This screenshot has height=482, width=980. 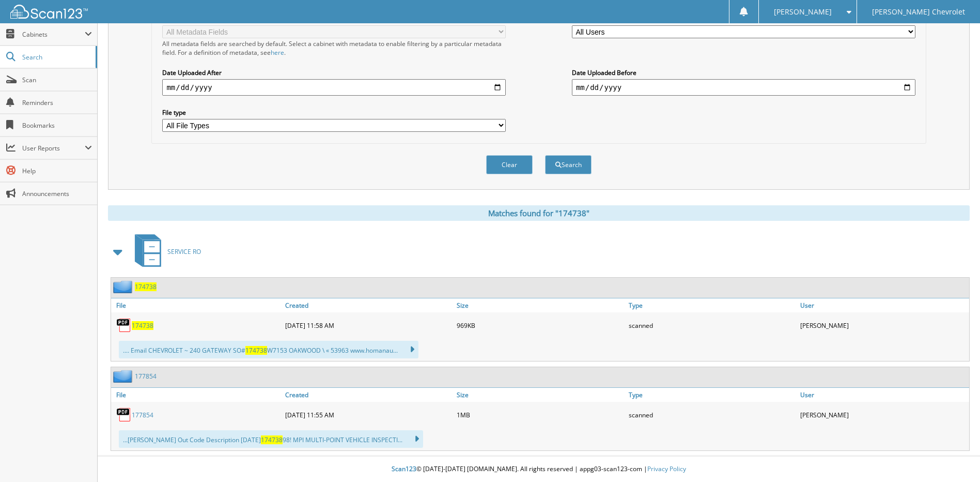 I want to click on button: Search, so click(x=568, y=165).